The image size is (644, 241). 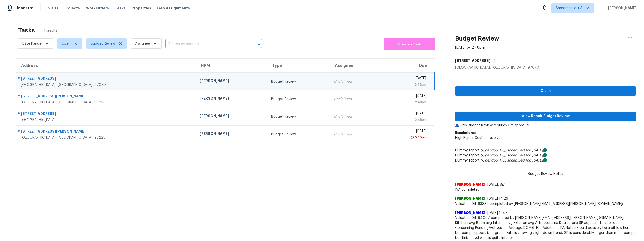 What do you see at coordinates (477, 38) in the screenshot?
I see `h2: Budget Review` at bounding box center [477, 38].